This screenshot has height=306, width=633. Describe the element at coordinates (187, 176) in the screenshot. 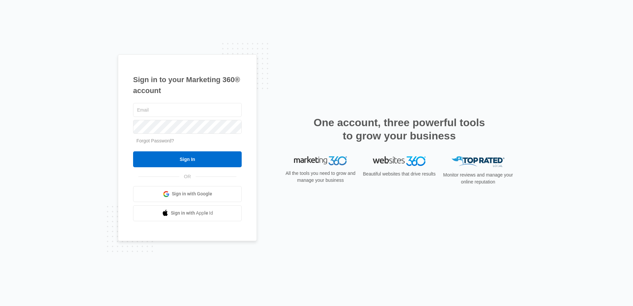

I see `span: OR` at that location.